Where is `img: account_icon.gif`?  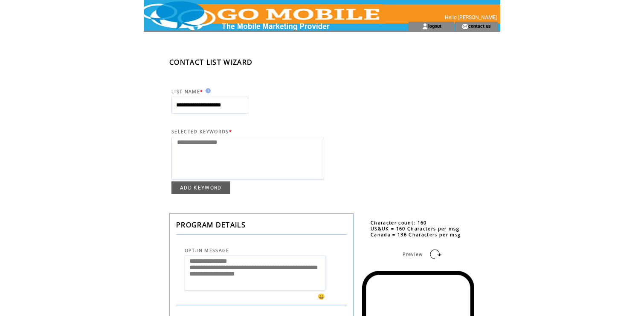
img: account_icon.gif is located at coordinates (425, 27).